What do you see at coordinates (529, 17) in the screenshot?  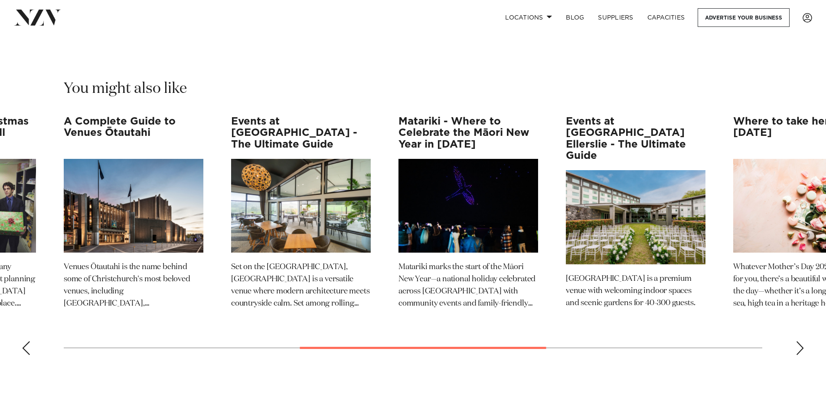 I see `a: Locations` at bounding box center [529, 17].